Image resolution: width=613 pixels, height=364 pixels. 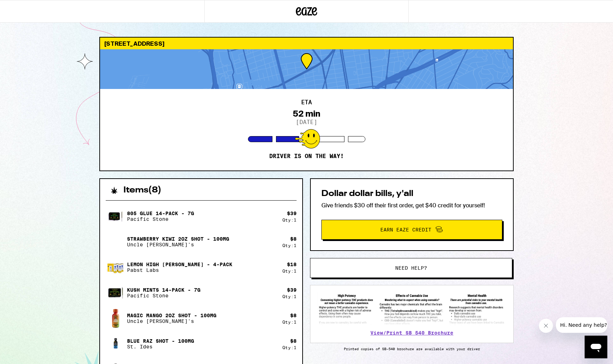 I want to click on p: 805 Glue 14-Pack - 7g, so click(x=160, y=214).